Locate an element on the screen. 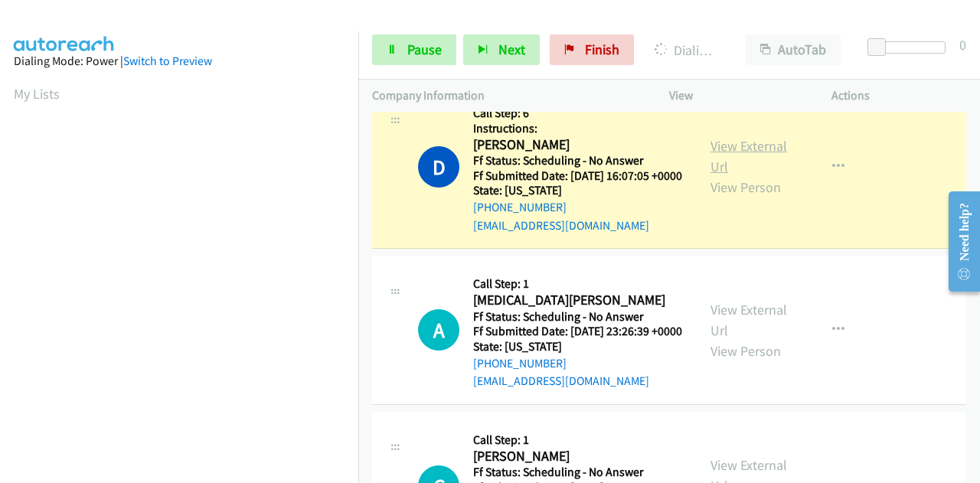 The image size is (980, 483). span: Finish is located at coordinates (602, 49).